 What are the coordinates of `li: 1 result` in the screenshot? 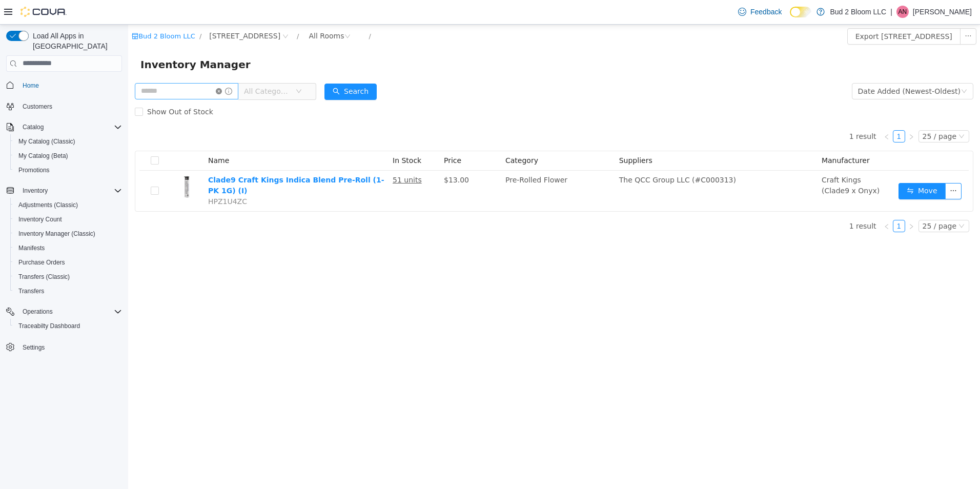 It's located at (735, 112).